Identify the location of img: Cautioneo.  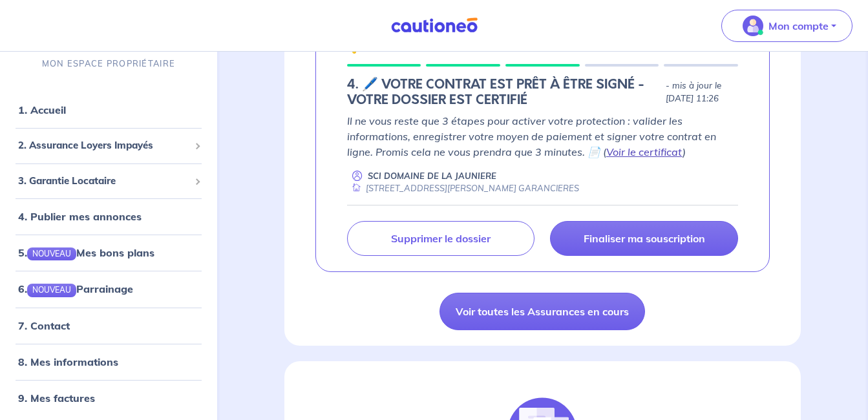
(435, 26).